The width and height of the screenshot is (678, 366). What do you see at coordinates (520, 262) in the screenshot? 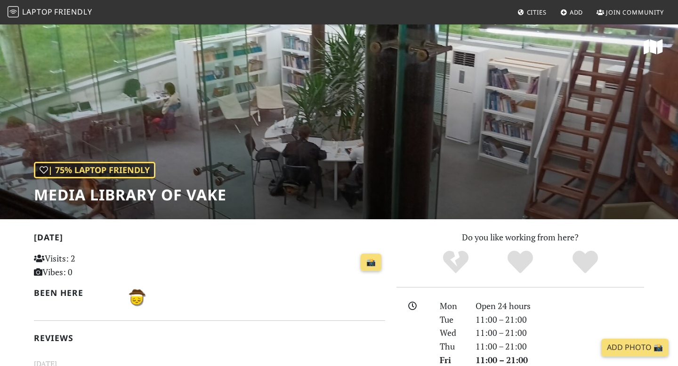
I see `div: Yes` at bounding box center [520, 262].